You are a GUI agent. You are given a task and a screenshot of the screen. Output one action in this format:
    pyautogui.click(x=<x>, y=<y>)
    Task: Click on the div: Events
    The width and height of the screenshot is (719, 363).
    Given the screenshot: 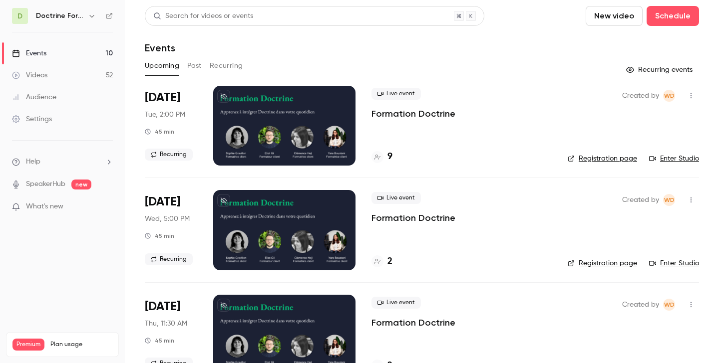 What is the action you would take?
    pyautogui.click(x=29, y=53)
    